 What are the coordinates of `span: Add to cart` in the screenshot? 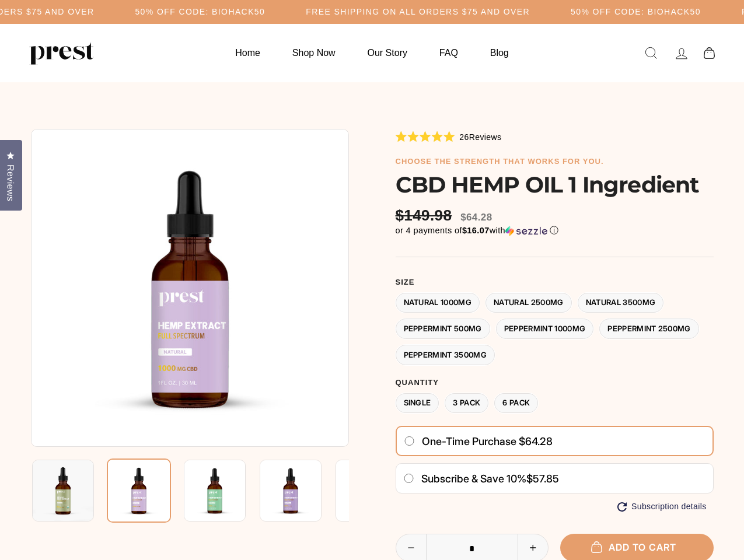 It's located at (637, 547).